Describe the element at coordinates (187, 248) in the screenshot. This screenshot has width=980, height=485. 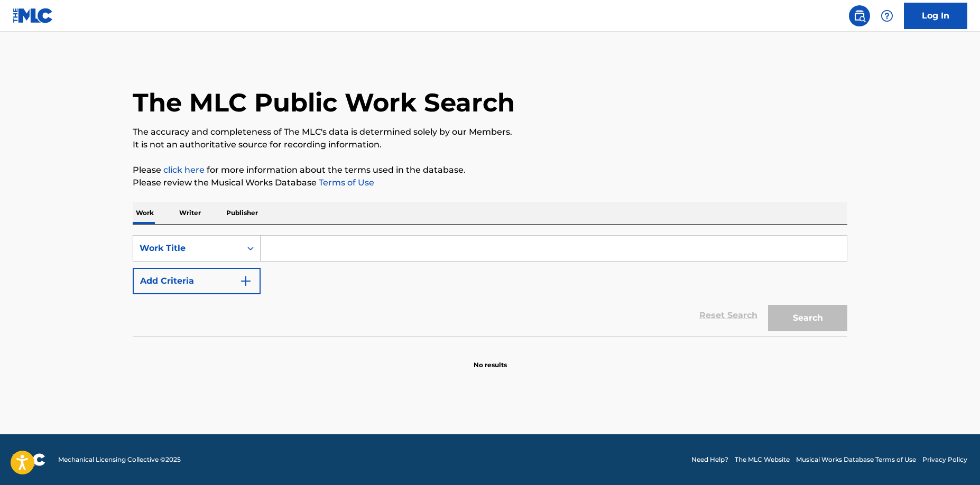
I see `div: Work Title` at that location.